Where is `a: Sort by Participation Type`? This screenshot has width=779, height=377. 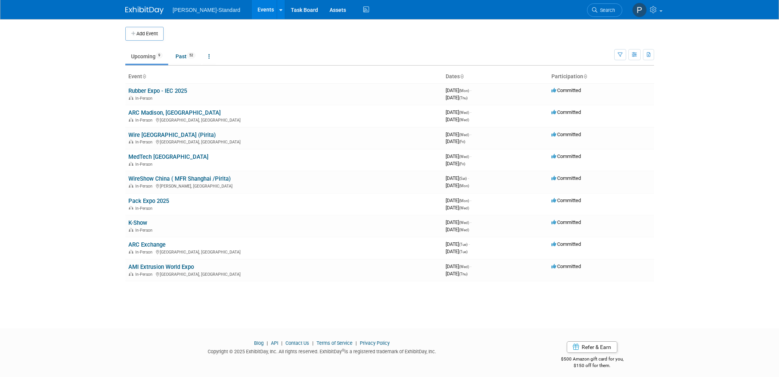 a: Sort by Participation Type is located at coordinates (585, 76).